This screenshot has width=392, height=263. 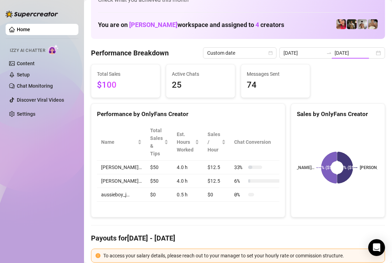 What do you see at coordinates (121, 142) in the screenshot?
I see `th: Name` at bounding box center [121, 142].